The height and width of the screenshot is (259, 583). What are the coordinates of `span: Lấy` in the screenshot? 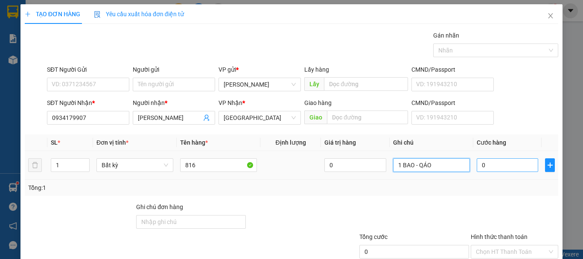 It's located at (314, 84).